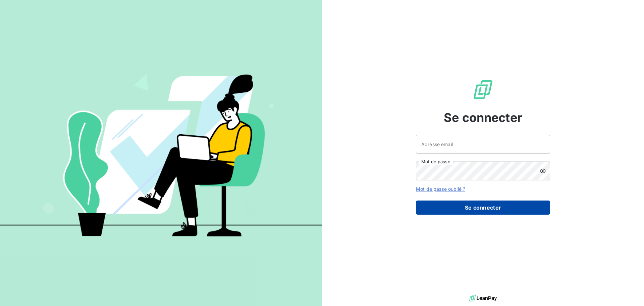 This screenshot has width=644, height=306. What do you see at coordinates (483, 90) in the screenshot?
I see `img: Logo LeanPay` at bounding box center [483, 90].